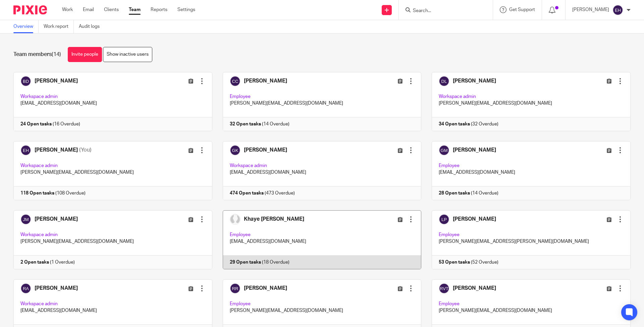  I want to click on a: Clients, so click(111, 10).